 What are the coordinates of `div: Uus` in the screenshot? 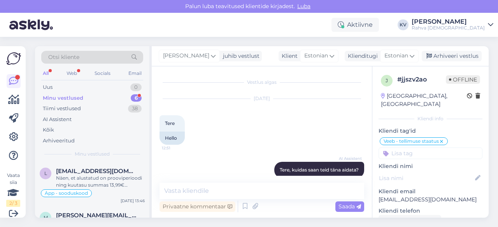 It's located at (47, 87).